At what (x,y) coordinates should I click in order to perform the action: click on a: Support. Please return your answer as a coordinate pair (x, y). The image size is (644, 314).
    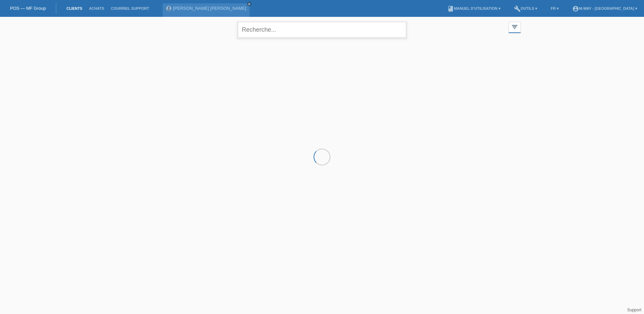
    Looking at the image, I should click on (634, 310).